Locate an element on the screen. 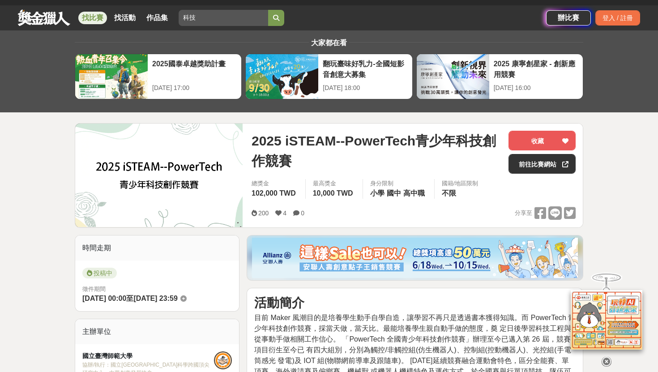 This screenshot has height=372, width=658. img: d2146d9a-e6f6-4337-9592-8cefde37ba6b.png is located at coordinates (607, 320).